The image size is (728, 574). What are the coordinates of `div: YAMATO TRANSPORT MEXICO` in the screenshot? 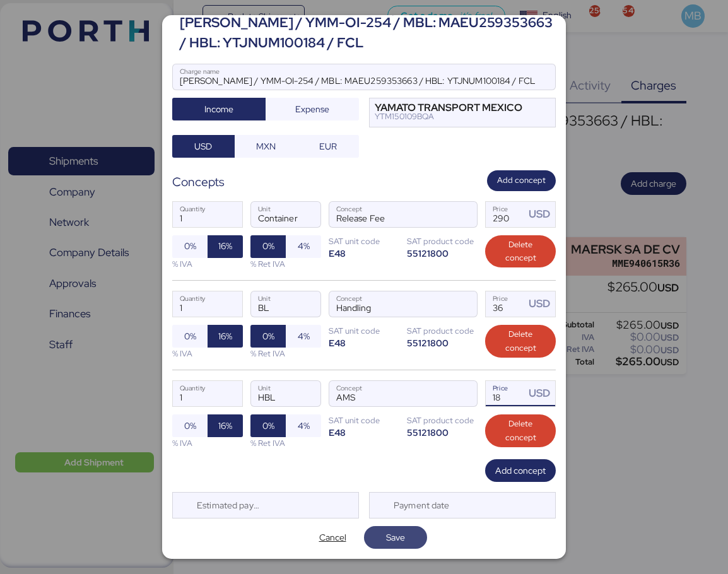 It's located at (449, 108).